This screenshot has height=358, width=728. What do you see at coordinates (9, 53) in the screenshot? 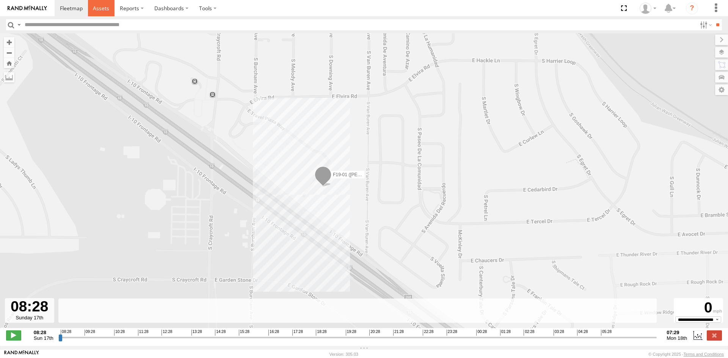
I see `button: Zoom out` at bounding box center [9, 53].